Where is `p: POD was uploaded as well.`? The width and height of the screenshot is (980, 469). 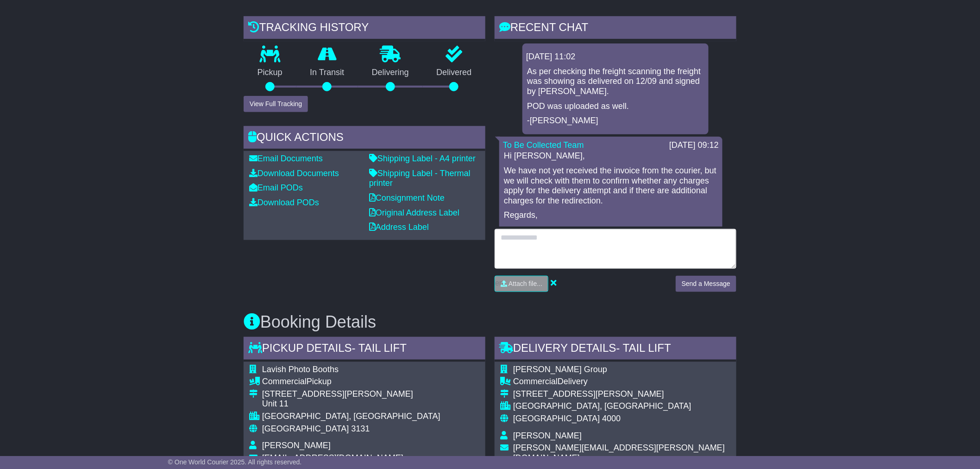
p: POD was uploaded as well. is located at coordinates (615, 107).